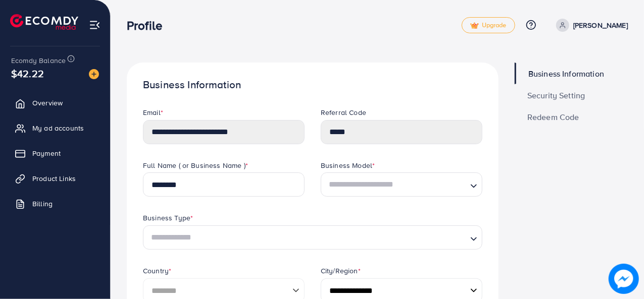 This screenshot has width=644, height=299. Describe the element at coordinates (55, 204) in the screenshot. I see `a: Billing` at that location.